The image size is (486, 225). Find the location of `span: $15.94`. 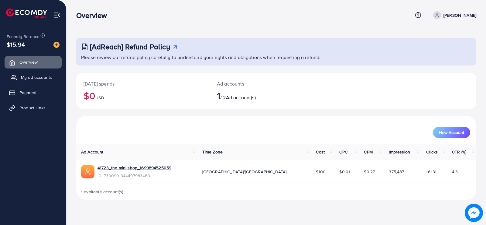

span: $15.94 is located at coordinates (16, 44).